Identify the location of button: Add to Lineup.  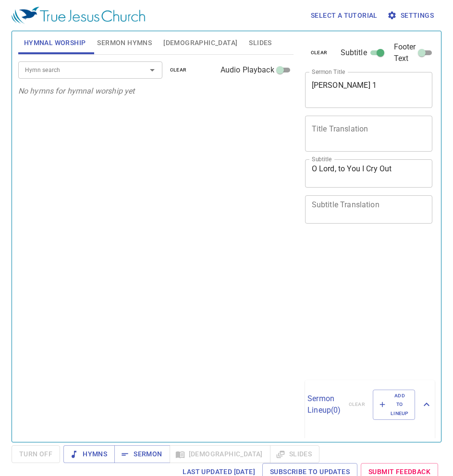
(393, 405).